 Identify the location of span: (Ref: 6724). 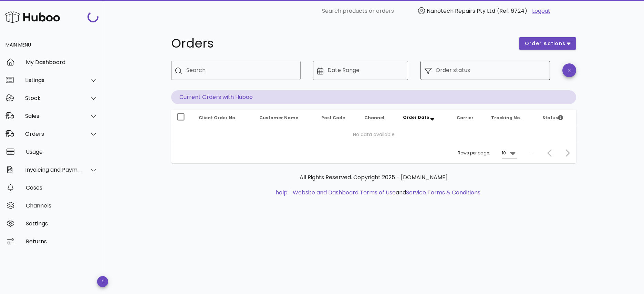
(512, 11).